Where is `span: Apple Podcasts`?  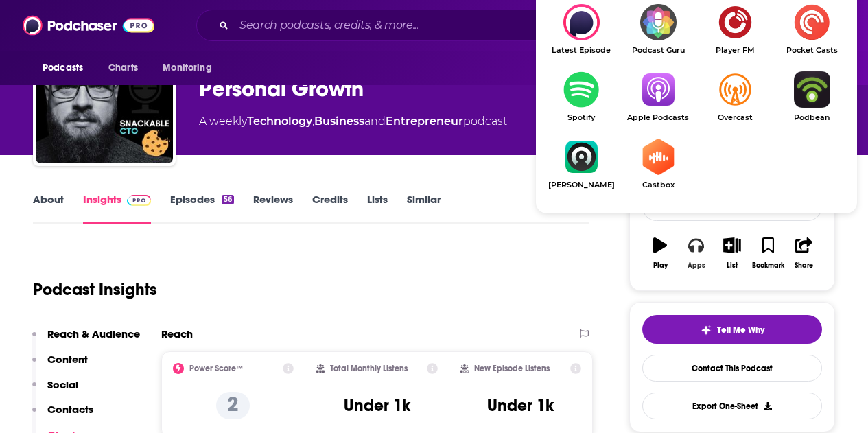
span: Apple Podcasts is located at coordinates (658, 117).